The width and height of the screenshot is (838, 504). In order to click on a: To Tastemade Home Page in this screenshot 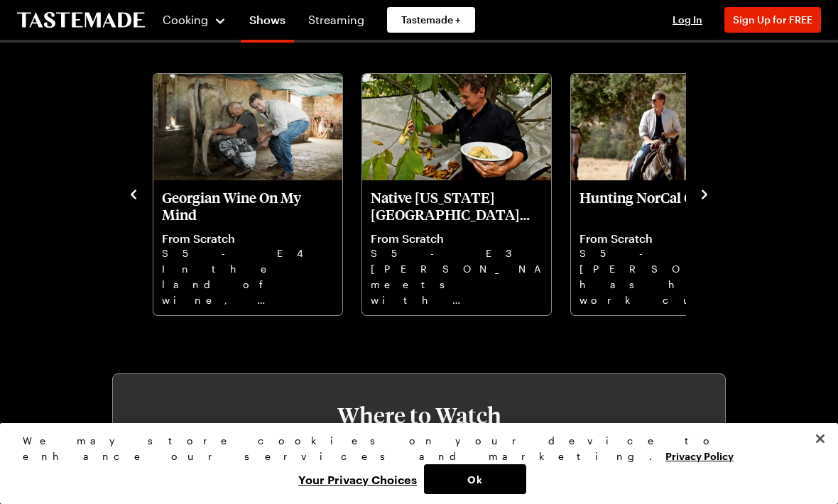, I will do `click(81, 20)`.